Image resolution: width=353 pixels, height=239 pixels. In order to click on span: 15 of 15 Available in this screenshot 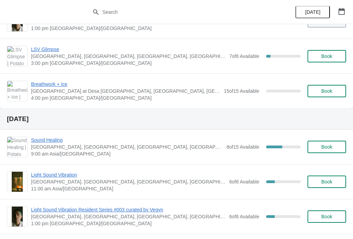, I will do `click(241, 91)`.